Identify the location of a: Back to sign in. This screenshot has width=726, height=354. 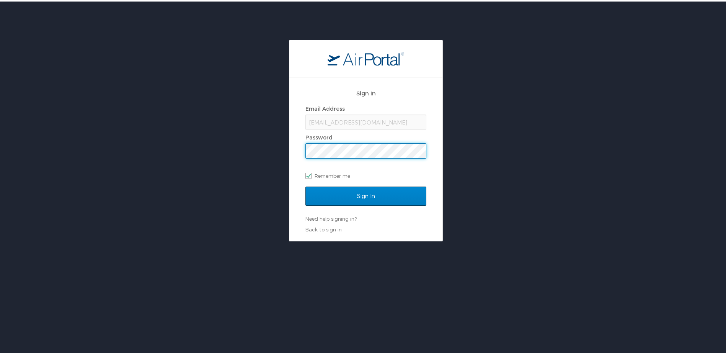
(324, 228).